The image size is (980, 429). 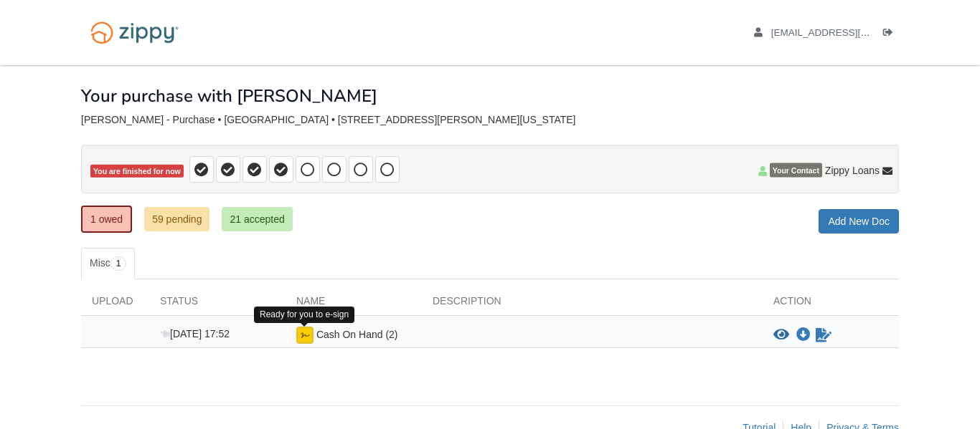 I want to click on a: 1 owed, so click(x=106, y=219).